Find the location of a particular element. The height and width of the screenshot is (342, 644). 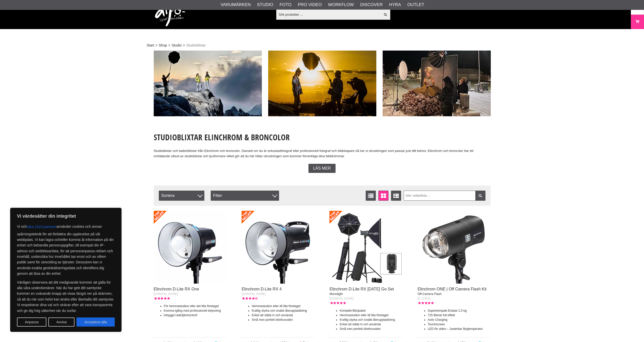

span: Studioblixtar is located at coordinates (196, 46).